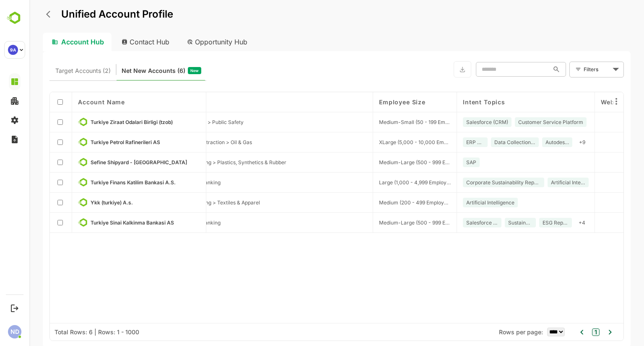 The width and height of the screenshot is (644, 346). What do you see at coordinates (492, 332) in the screenshot?
I see `span: Rows per page:` at bounding box center [492, 332].